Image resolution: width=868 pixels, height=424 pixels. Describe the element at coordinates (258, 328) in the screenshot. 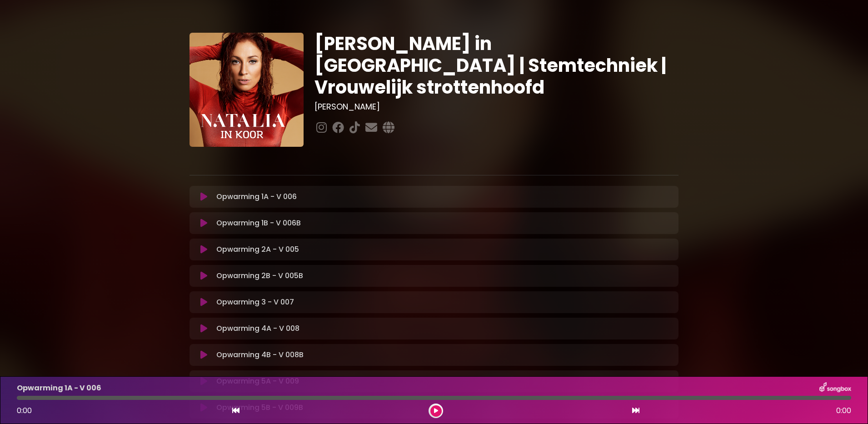

I see `p: Opwarming 4A - V 008` at that location.